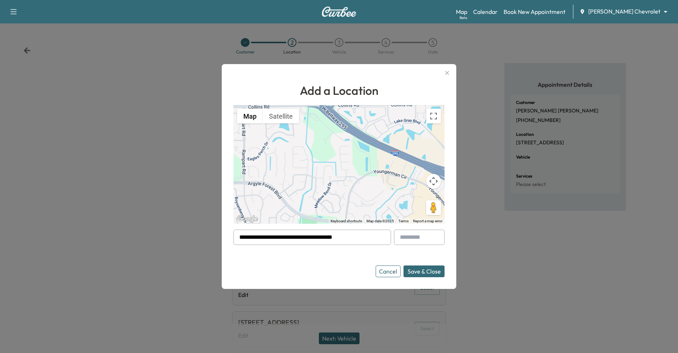 The width and height of the screenshot is (678, 353). I want to click on button: Keyboard shortcuts, so click(346, 221).